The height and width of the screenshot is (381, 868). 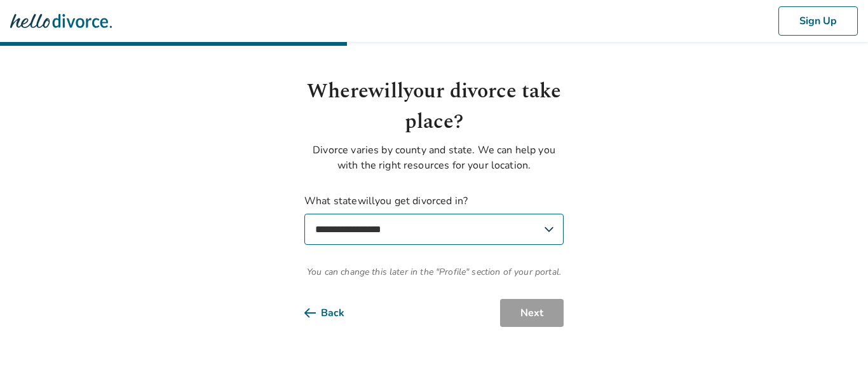 I want to click on button: Back, so click(x=334, y=313).